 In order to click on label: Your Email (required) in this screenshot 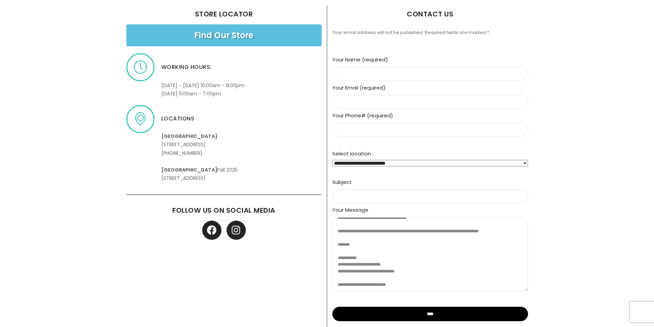, I will do `click(430, 94)`.